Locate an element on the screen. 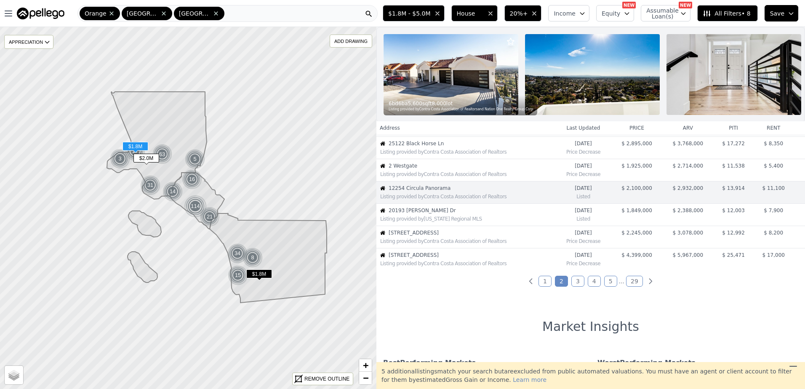 This screenshot has height=389, width=805. div: 63 is located at coordinates (162, 154).